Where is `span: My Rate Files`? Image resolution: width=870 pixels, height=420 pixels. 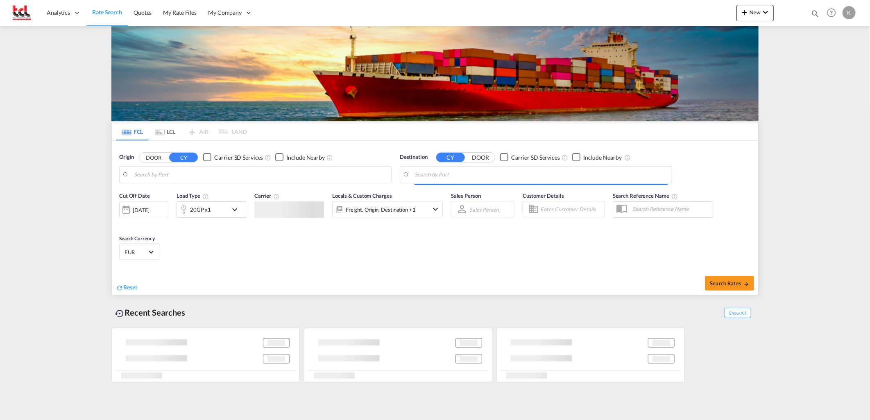 span: My Rate Files is located at coordinates (180, 12).